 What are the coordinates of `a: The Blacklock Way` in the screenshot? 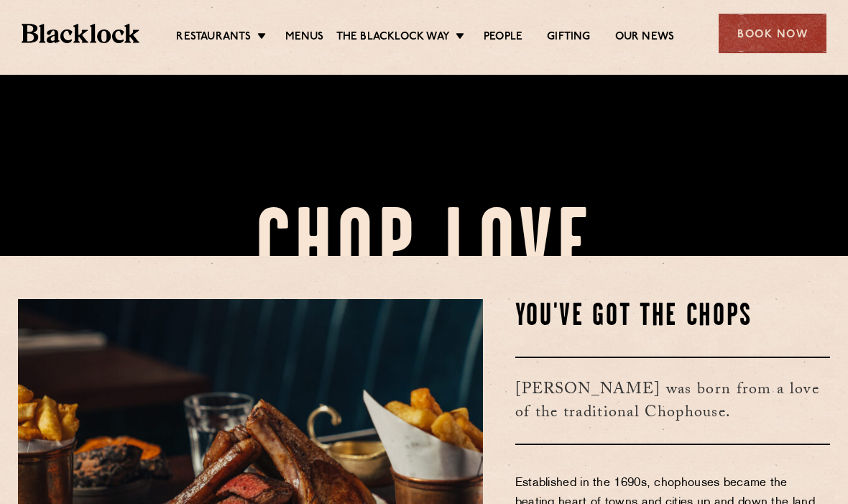 It's located at (393, 37).